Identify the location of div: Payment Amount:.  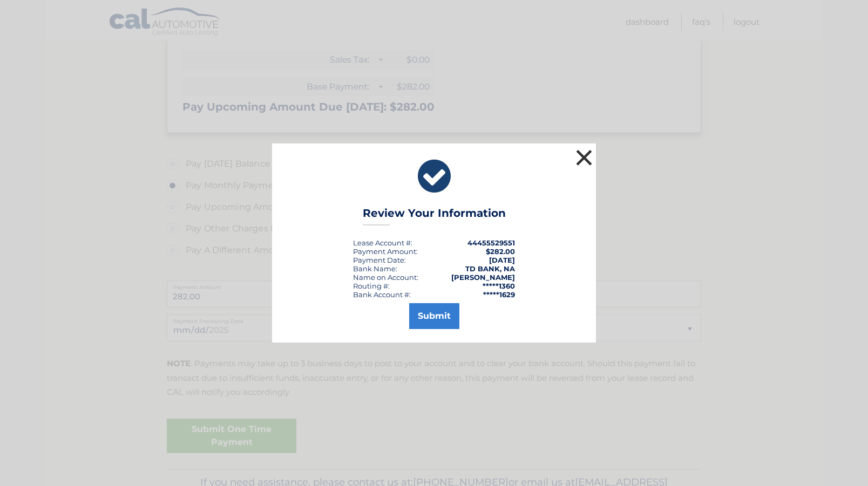
(385, 252).